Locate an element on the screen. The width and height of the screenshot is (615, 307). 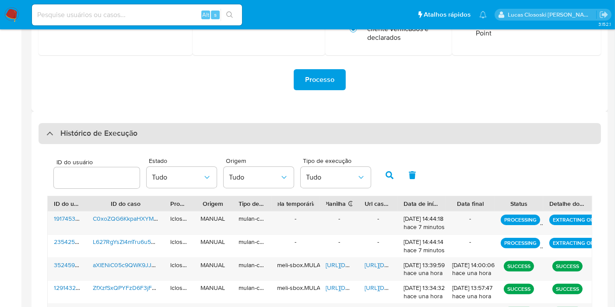
span: Atalhos rápidos is located at coordinates (447, 14).